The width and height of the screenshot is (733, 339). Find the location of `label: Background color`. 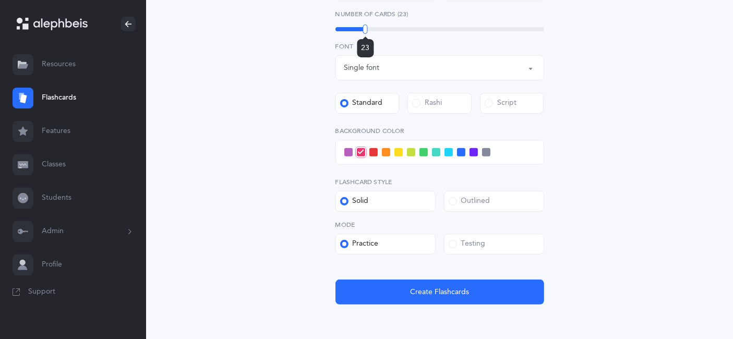

label: Background color is located at coordinates (440, 131).